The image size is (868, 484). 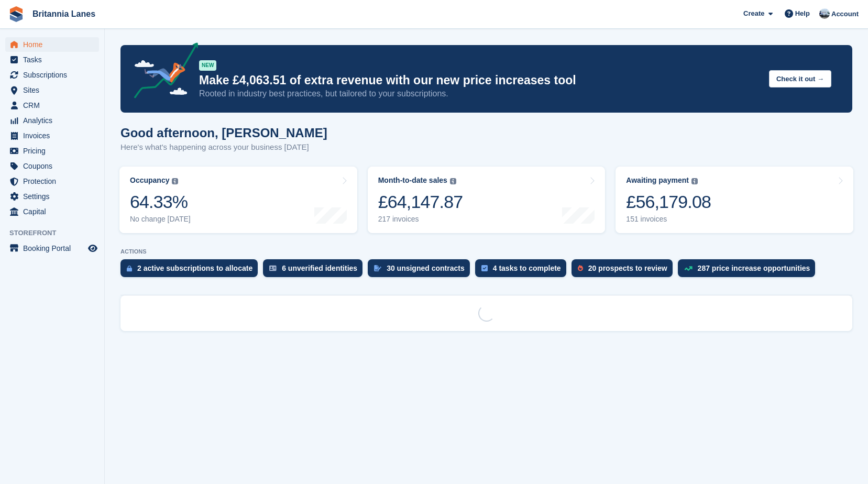 I want to click on img: task-75834270c22a3079a89374b754ae025e5fb1db73e45f91037f5363f120a921f8.svg, so click(x=484, y=268).